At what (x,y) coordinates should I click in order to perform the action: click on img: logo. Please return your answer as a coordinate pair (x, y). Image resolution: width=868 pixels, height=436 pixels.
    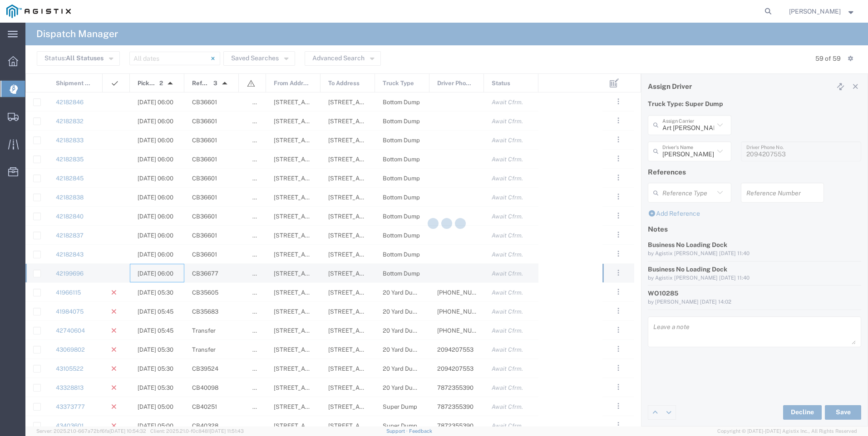
    Looking at the image, I should click on (39, 11).